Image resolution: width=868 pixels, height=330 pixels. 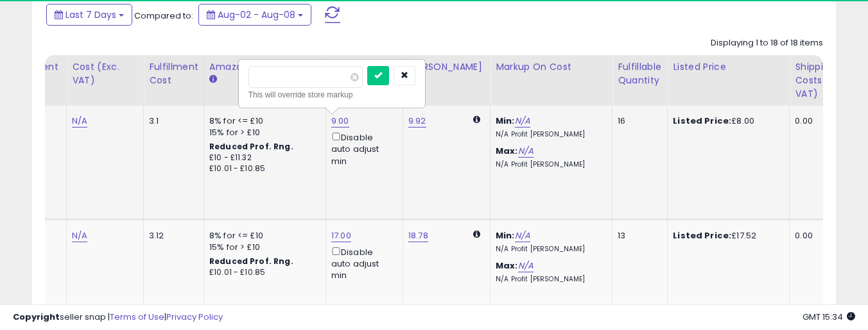 What do you see at coordinates (36, 317) in the screenshot?
I see `strong: Copyright` at bounding box center [36, 317].